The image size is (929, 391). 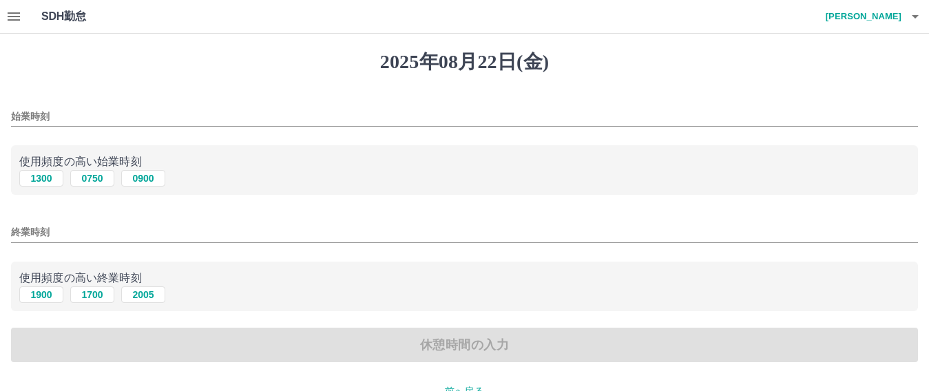 What do you see at coordinates (464, 278) in the screenshot?
I see `p: 使用頻度の高い終業時刻` at bounding box center [464, 278].